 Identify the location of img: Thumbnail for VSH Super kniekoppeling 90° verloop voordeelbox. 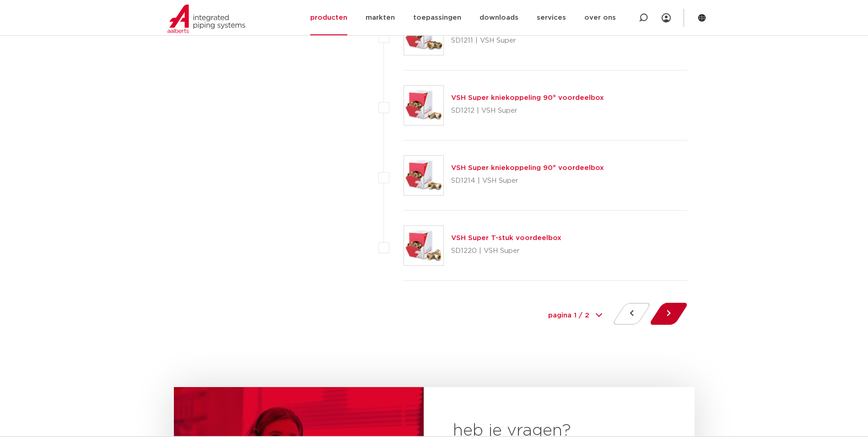
(424, 35).